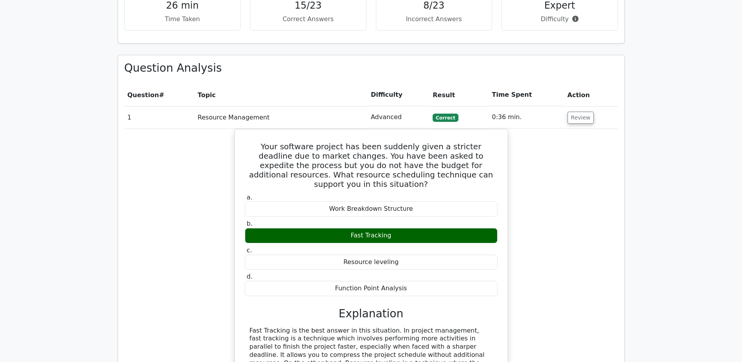  What do you see at coordinates (281, 117) in the screenshot?
I see `td: Resource Management` at bounding box center [281, 117].